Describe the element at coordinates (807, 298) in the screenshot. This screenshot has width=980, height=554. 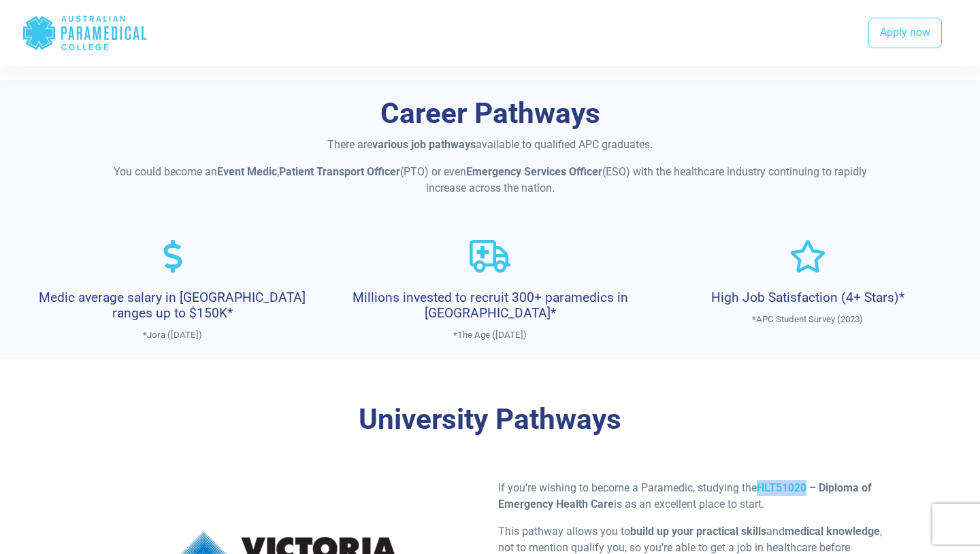
I see `h4: High Job Satisfaction (4+ Stars)*` at that location.